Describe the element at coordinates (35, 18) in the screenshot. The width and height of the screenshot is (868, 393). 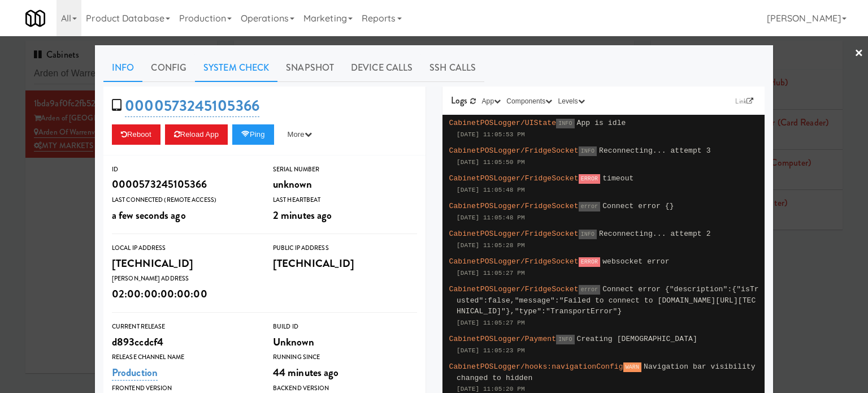
I see `img: Micromart` at that location.